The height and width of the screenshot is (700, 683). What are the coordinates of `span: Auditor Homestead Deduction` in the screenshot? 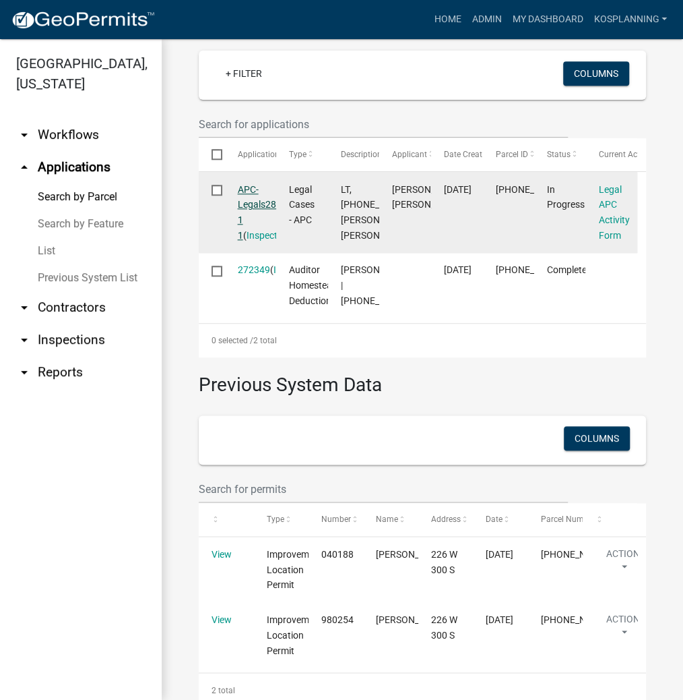 It's located at (313, 285).